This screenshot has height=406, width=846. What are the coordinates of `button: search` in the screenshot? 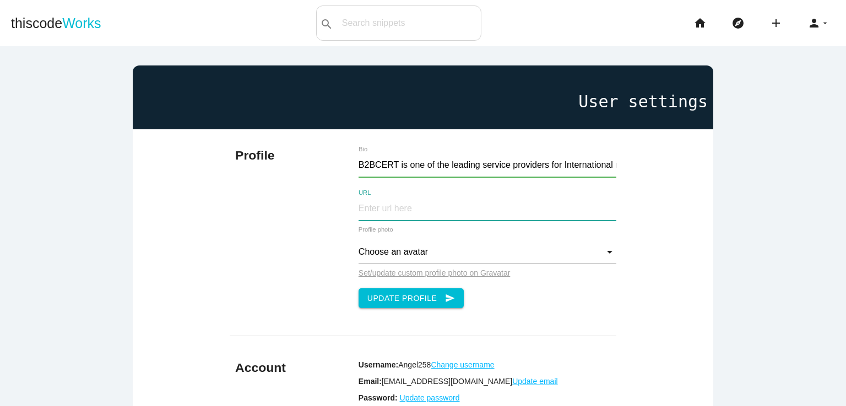 It's located at (326, 23).